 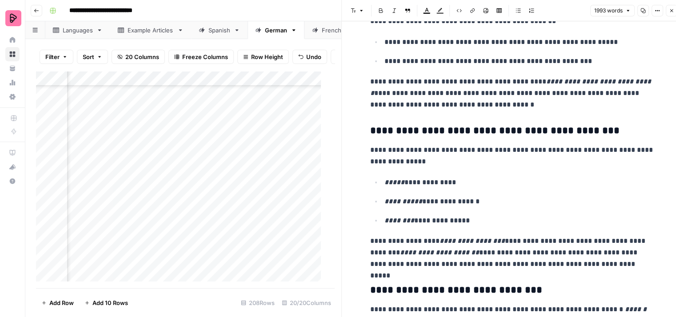 I want to click on button: Undo, so click(x=310, y=57).